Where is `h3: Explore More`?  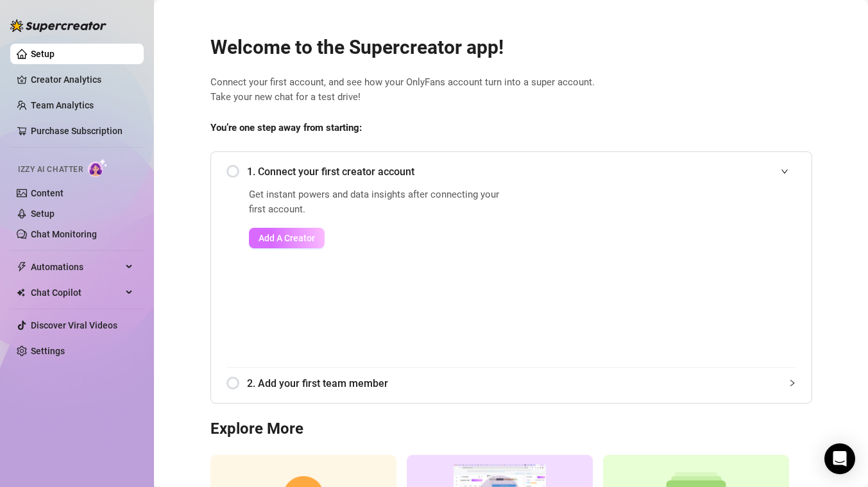
h3: Explore More is located at coordinates (511, 429).